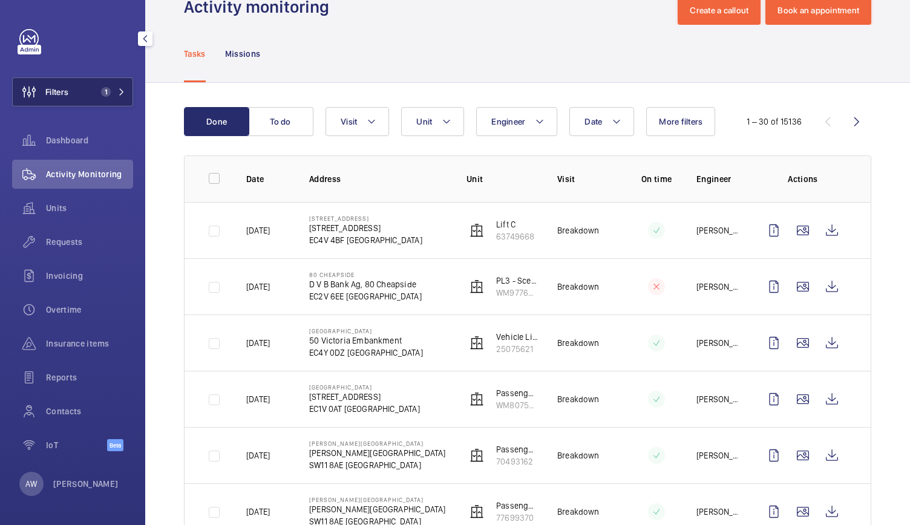  Describe the element at coordinates (281, 122) in the screenshot. I see `button: To do` at that location.